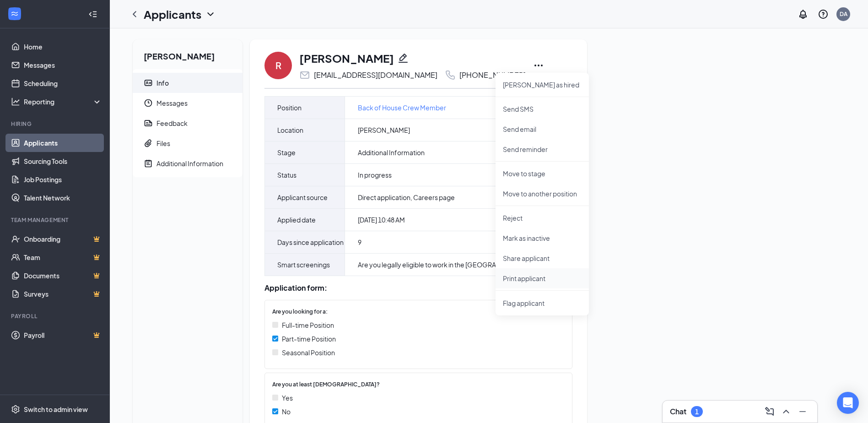 The width and height of the screenshot is (868, 423). Describe the element at coordinates (308, 325) in the screenshot. I see `span: Full-time Position` at that location.